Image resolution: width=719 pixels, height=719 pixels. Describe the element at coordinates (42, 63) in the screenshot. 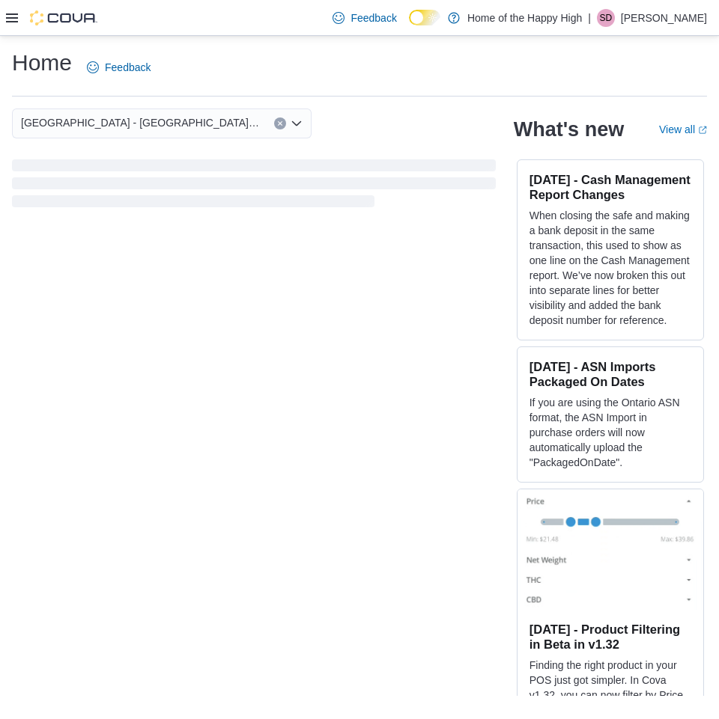

I see `h1: Home` at that location.